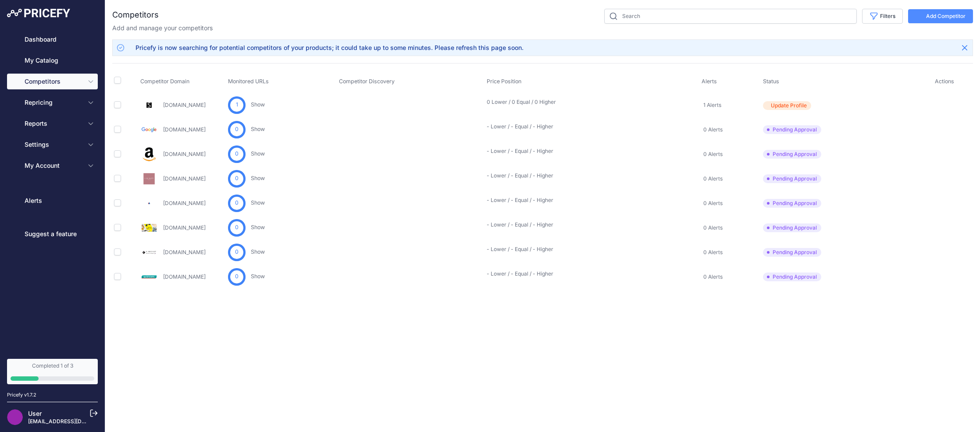 The width and height of the screenshot is (980, 432). What do you see at coordinates (52, 145) in the screenshot?
I see `button: Settings` at bounding box center [52, 145].